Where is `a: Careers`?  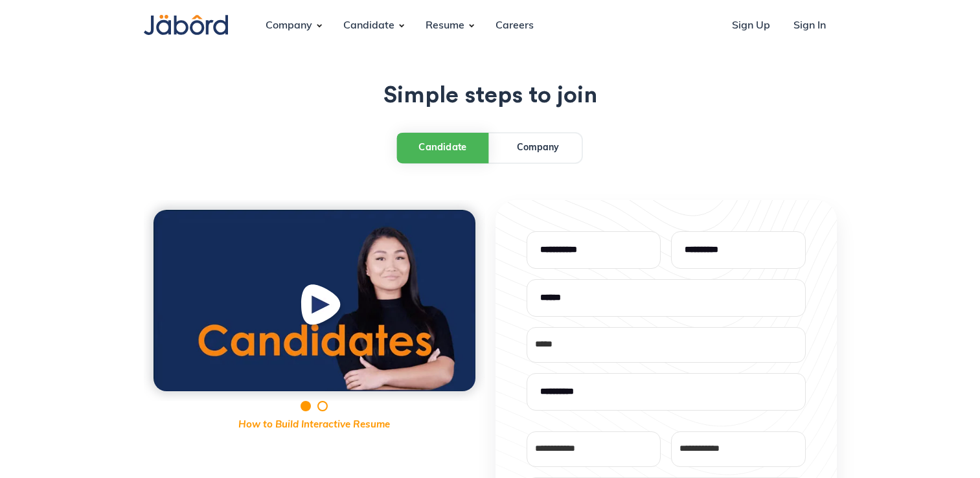
a: Careers is located at coordinates (514, 26).